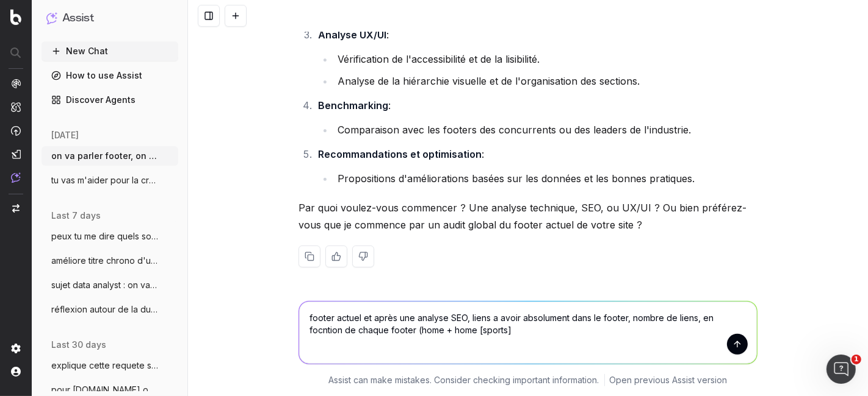  I want to click on li: Propositions d'améliorations basées sur les données et les bonnes pratiques., so click(545, 179).